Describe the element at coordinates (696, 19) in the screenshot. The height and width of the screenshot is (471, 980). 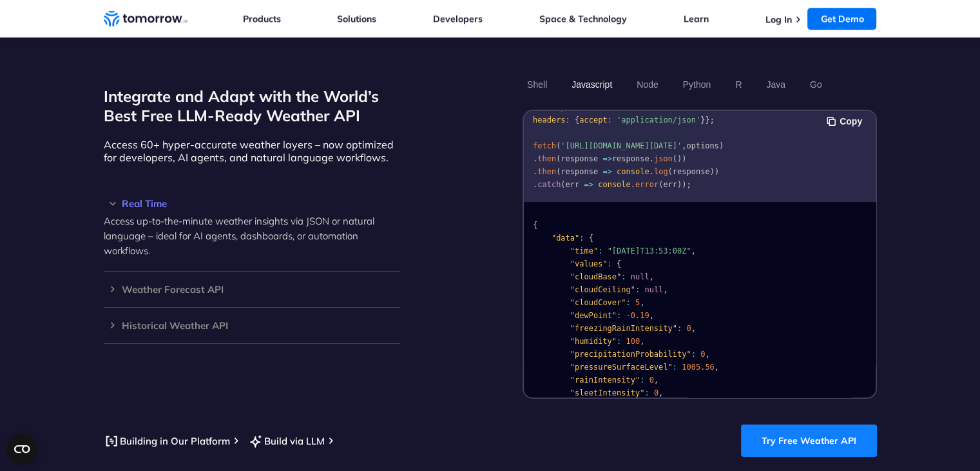
I see `a: Learn` at that location.